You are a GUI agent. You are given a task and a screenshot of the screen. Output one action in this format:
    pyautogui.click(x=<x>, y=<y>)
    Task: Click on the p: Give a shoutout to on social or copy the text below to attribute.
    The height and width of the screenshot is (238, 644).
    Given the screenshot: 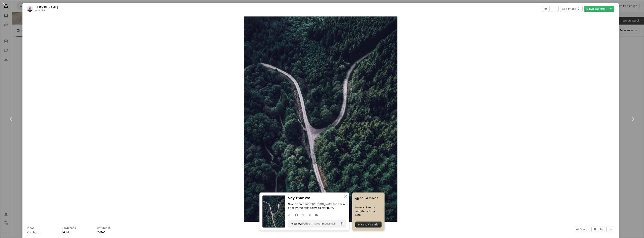 What is the action you would take?
    pyautogui.click(x=317, y=206)
    